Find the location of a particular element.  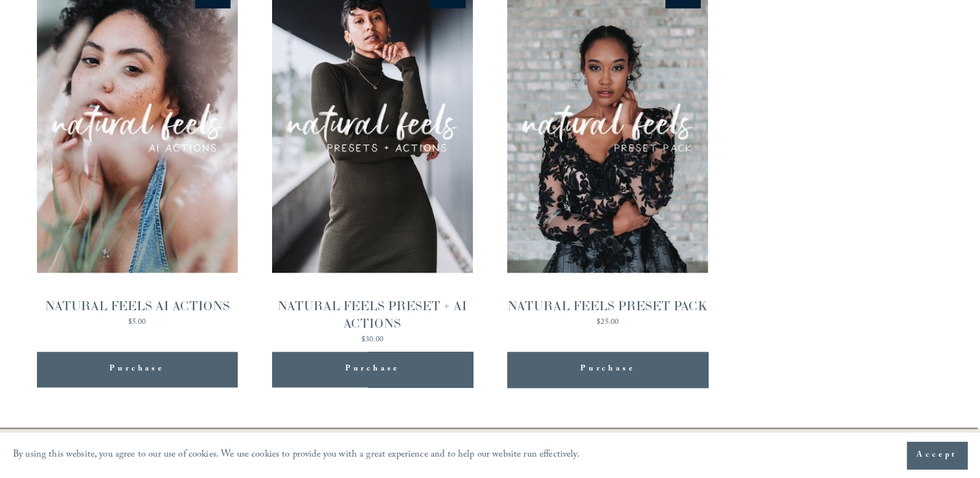

p: By using this website, you agree to our use of cookies. We use cookies to provide you with a grea... is located at coordinates (296, 456).